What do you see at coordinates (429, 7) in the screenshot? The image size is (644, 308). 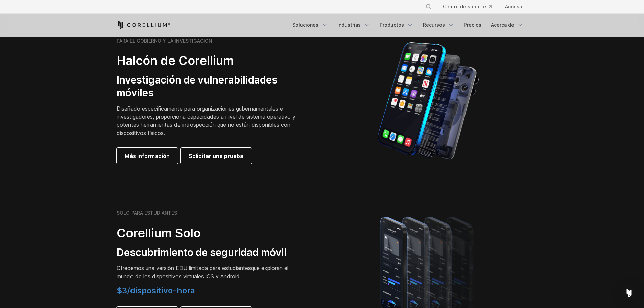 I see `button: Buscar` at bounding box center [429, 7].